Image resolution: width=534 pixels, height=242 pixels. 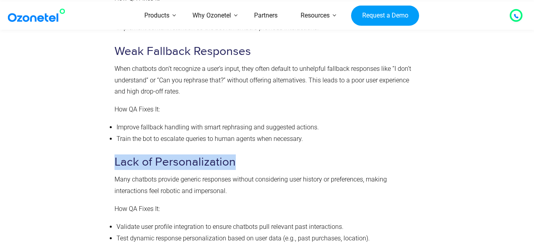 I want to click on li: Train the bot to escalate queries to human agents when necessary., so click(x=267, y=139).